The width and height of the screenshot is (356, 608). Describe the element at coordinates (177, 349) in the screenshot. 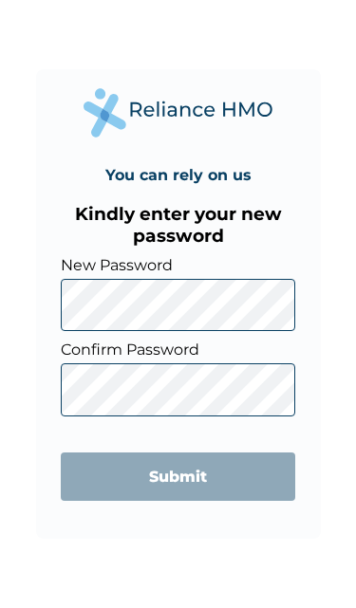

I see `label: Confirm Password` at that location.